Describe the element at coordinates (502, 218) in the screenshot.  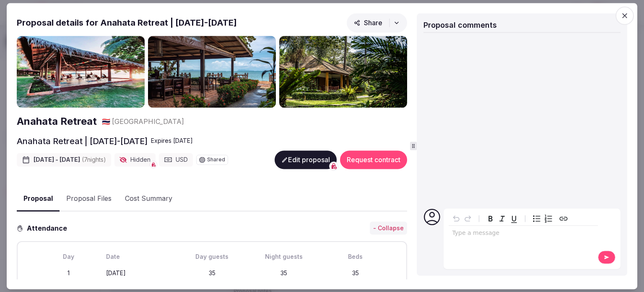
I see `button: Italic` at that location.